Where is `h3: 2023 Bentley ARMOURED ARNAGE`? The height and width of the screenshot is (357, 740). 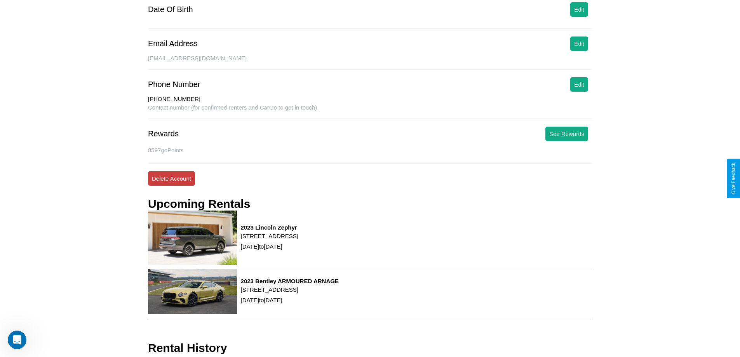 h3: 2023 Bentley ARMOURED ARNAGE is located at coordinates (290, 281).